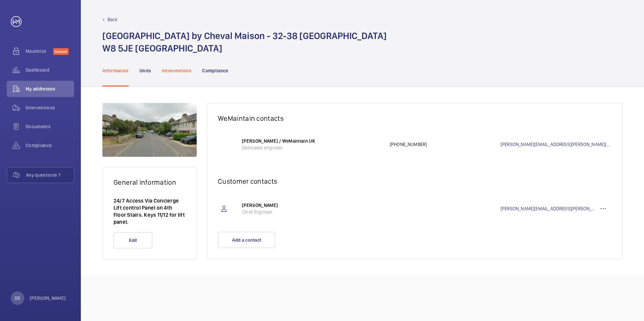 Image resolution: width=644 pixels, height=321 pixels. Describe the element at coordinates (177, 71) in the screenshot. I see `p: Interventions` at that location.